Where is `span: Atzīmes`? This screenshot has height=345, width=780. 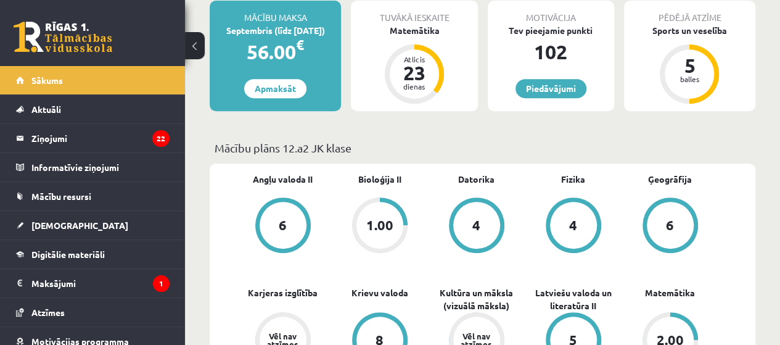 span: Atzīmes is located at coordinates (48, 312).